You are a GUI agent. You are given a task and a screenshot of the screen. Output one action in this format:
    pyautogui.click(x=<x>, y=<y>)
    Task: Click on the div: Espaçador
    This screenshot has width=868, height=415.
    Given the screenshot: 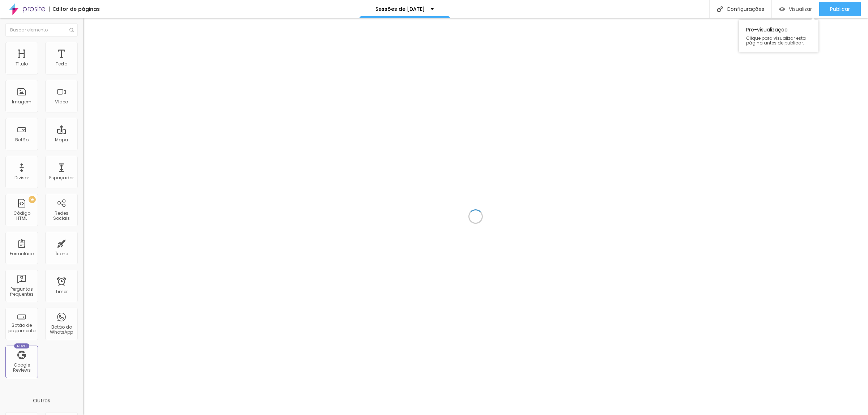 What is the action you would take?
    pyautogui.click(x=62, y=178)
    